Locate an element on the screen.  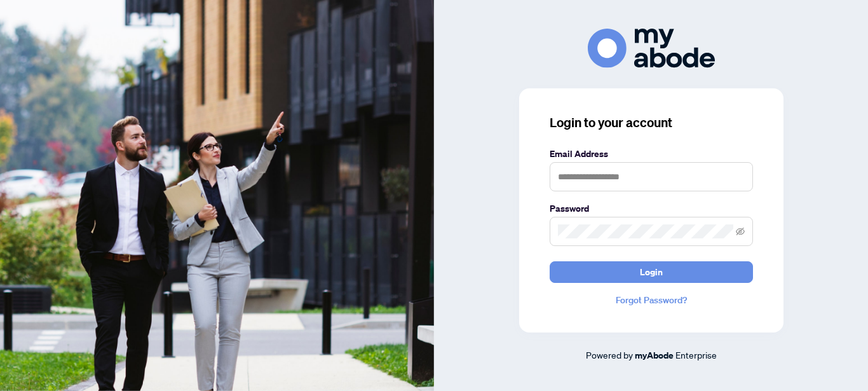
label: Password is located at coordinates (651, 208).